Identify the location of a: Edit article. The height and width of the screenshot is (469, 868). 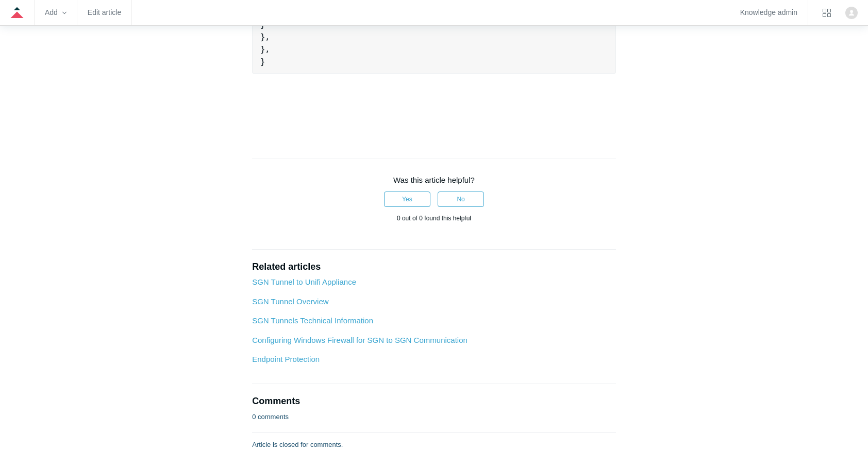
(104, 12).